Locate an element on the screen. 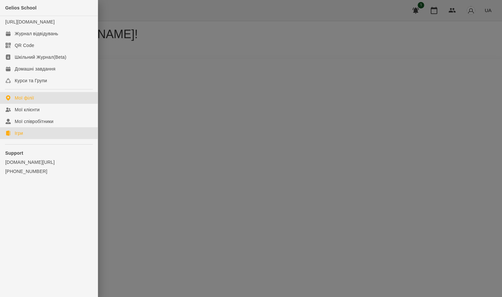 The height and width of the screenshot is (297, 502). div: Курси та Групи is located at coordinates (31, 81).